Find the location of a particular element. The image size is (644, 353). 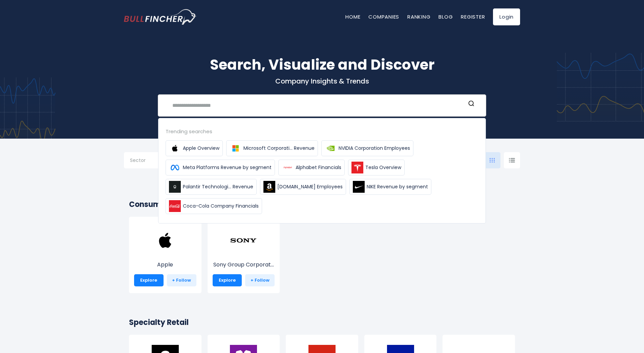

span: NVIDIA Corporation Employees is located at coordinates (374, 148).